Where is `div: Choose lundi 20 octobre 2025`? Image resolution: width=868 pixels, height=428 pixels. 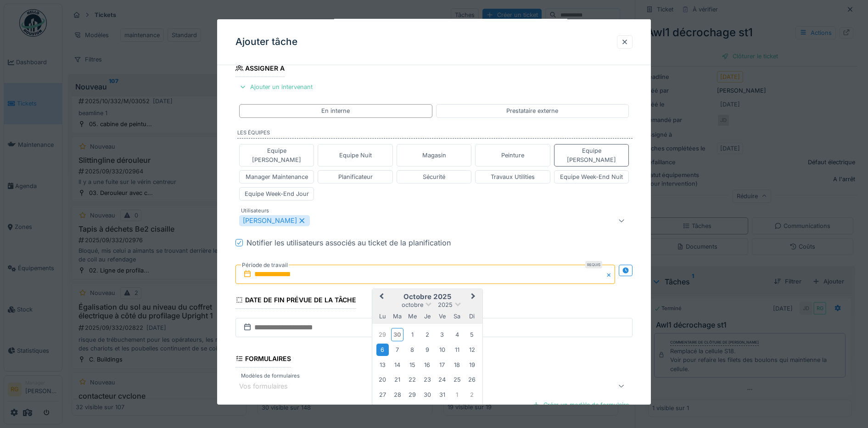
div: Choose lundi 20 octobre 2025 is located at coordinates (383, 380).